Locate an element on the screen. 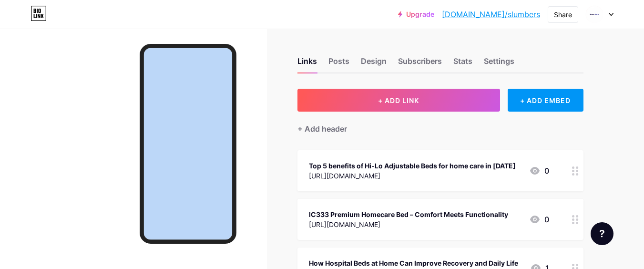  div: IC333 Premium Homecare Bed – Comfort Meets Functionality is located at coordinates (409, 214).